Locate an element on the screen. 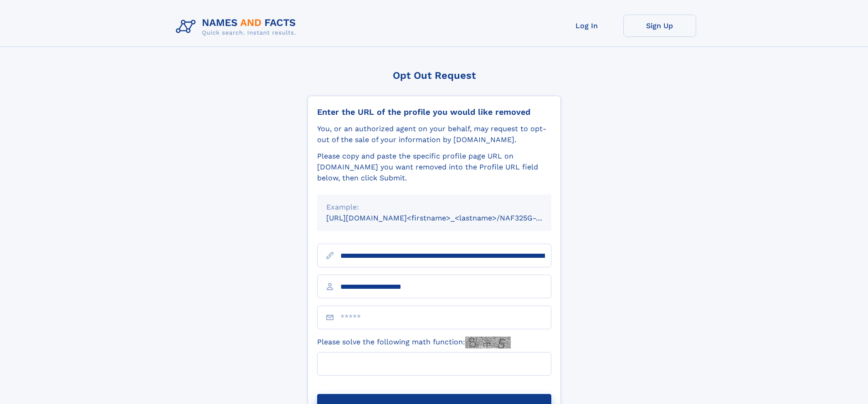 The image size is (868, 404). a: Log In is located at coordinates (587, 25).